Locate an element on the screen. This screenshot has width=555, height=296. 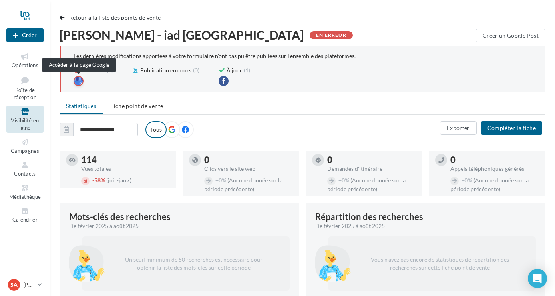
span: Campagnes is located at coordinates (25, 151).